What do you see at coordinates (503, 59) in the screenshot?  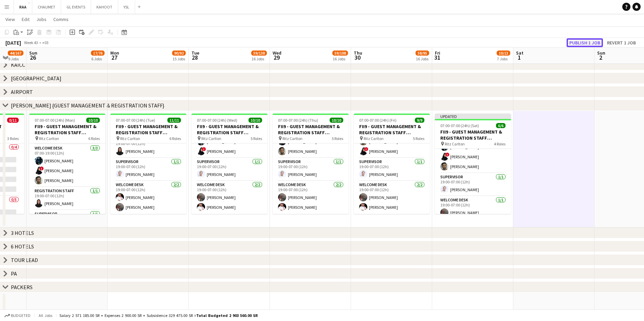 I see `div: 7 Jobs` at bounding box center [503, 59].